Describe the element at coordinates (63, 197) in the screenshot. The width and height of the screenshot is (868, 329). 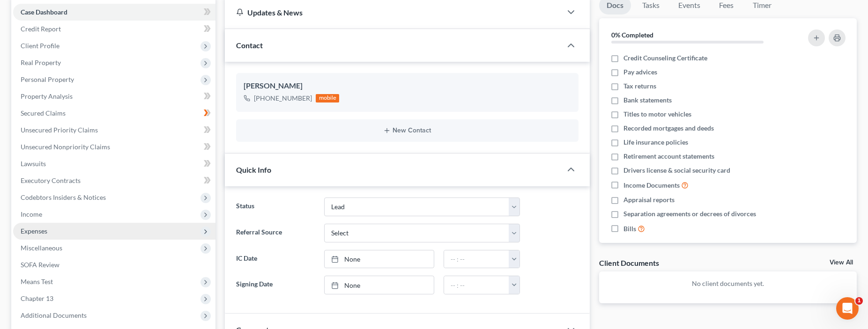
I see `span: Codebtors Insiders & Notices` at that location.